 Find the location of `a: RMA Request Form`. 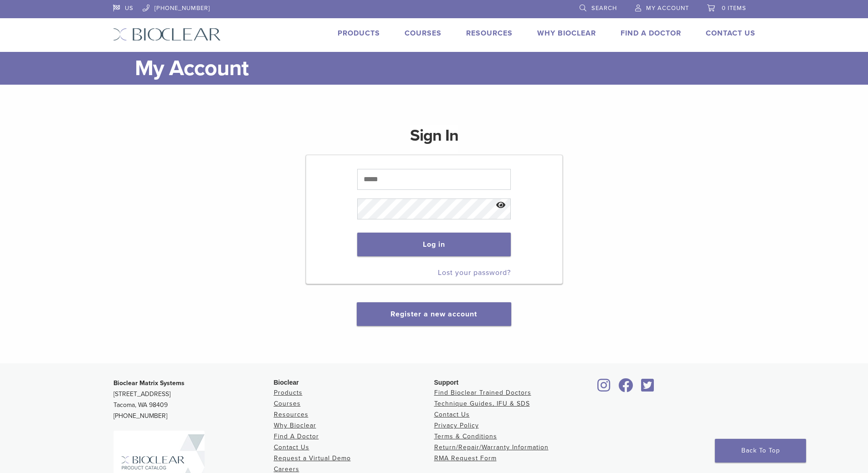

a: RMA Request Form is located at coordinates (465, 458).